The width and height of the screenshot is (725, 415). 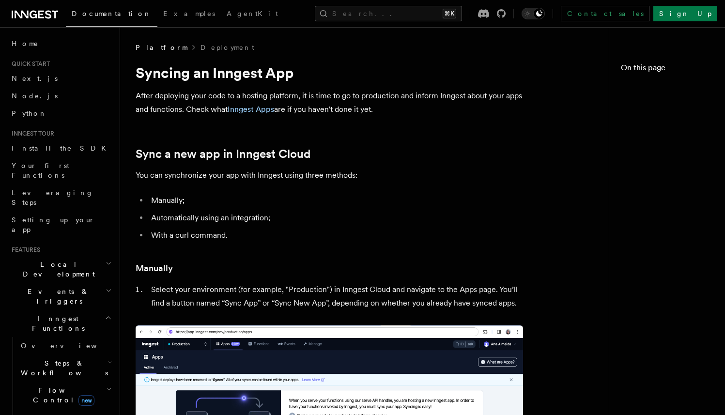 I want to click on a: Setting up your app, so click(x=61, y=225).